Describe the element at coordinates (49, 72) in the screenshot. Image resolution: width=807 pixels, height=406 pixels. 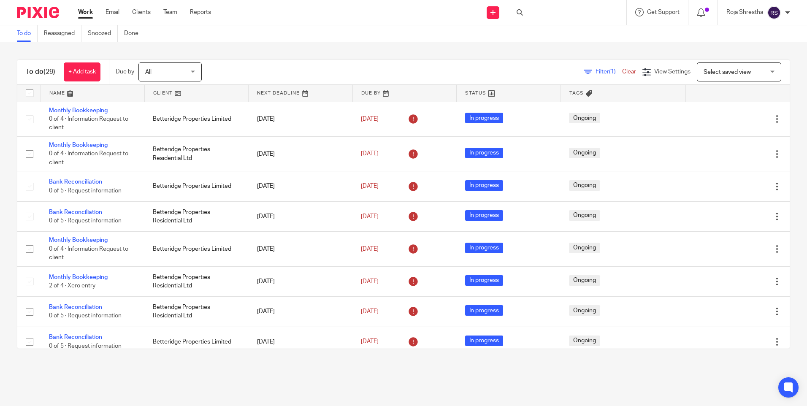
I see `span: (29)` at that location.